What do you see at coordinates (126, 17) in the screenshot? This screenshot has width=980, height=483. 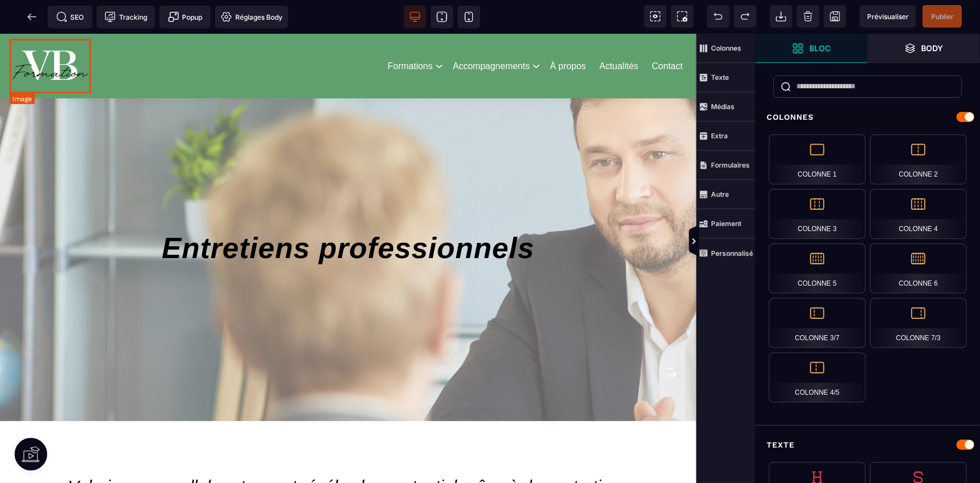 I see `span: Code de suivi` at bounding box center [126, 17].